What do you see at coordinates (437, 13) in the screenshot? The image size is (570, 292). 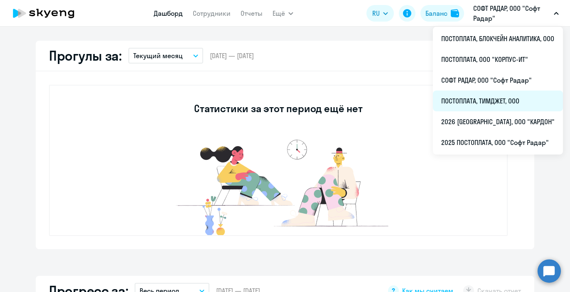 I see `div: Баланс` at bounding box center [437, 13].